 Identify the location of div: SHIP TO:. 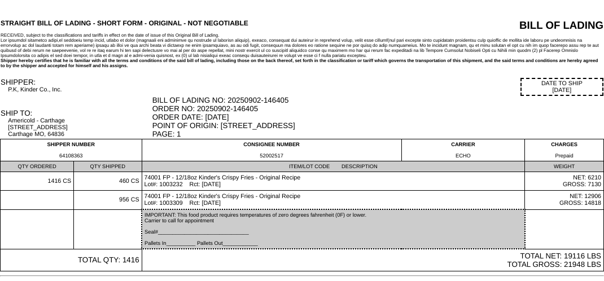
(76, 113).